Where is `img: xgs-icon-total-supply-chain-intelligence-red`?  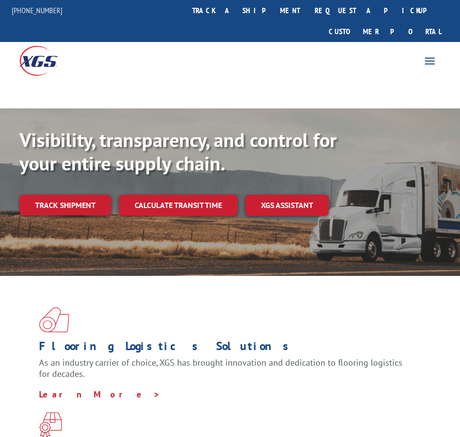 img: xgs-icon-total-supply-chain-intelligence-red is located at coordinates (54, 319).